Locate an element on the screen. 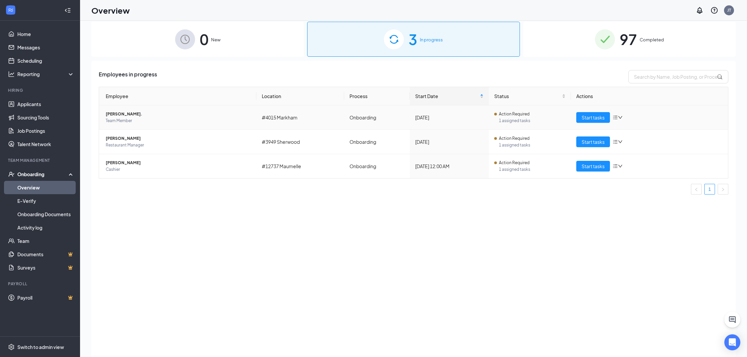  span: right is located at coordinates (723, 189).